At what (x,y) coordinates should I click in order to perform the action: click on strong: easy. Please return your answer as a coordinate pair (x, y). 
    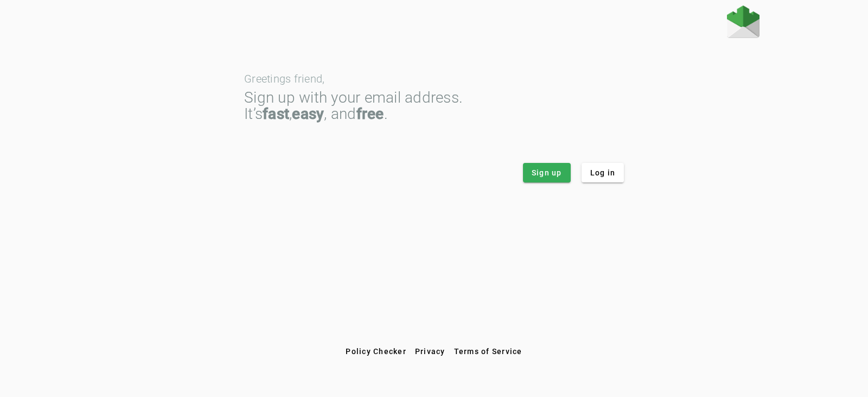
    Looking at the image, I should click on (308, 113).